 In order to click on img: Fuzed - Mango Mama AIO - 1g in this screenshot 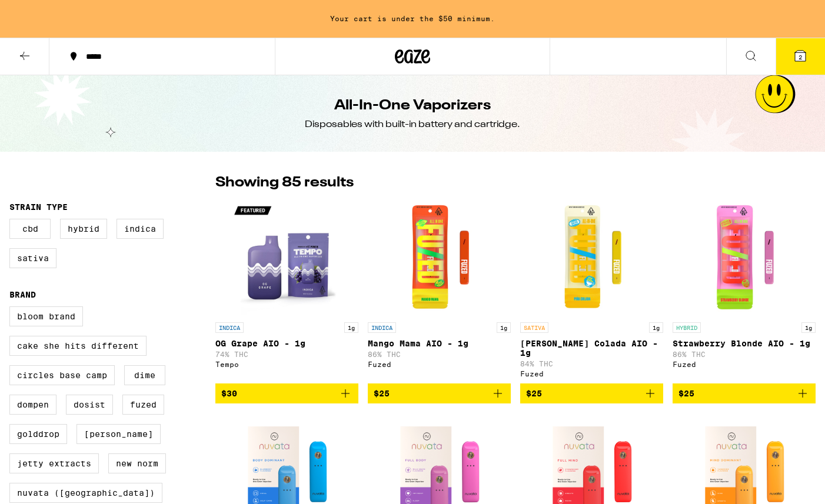, I will do `click(439, 258)`.